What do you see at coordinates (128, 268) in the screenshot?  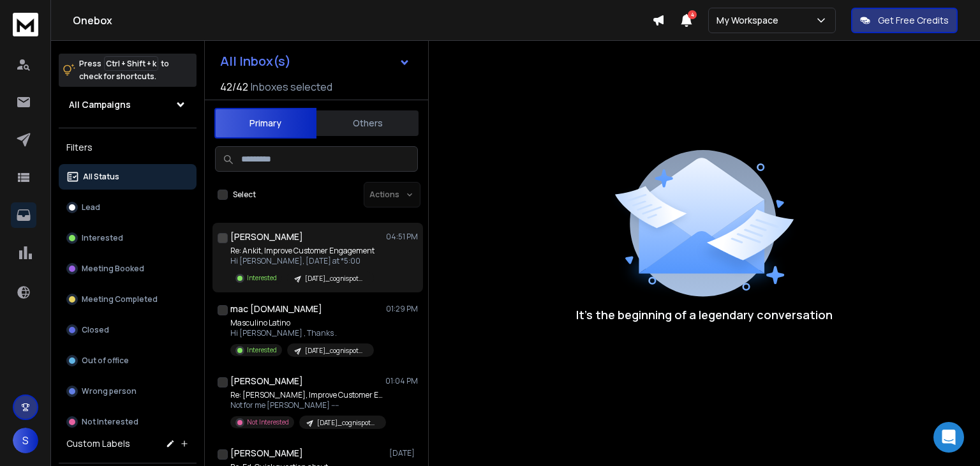 I see `button: Meeting Booked` at bounding box center [128, 268].